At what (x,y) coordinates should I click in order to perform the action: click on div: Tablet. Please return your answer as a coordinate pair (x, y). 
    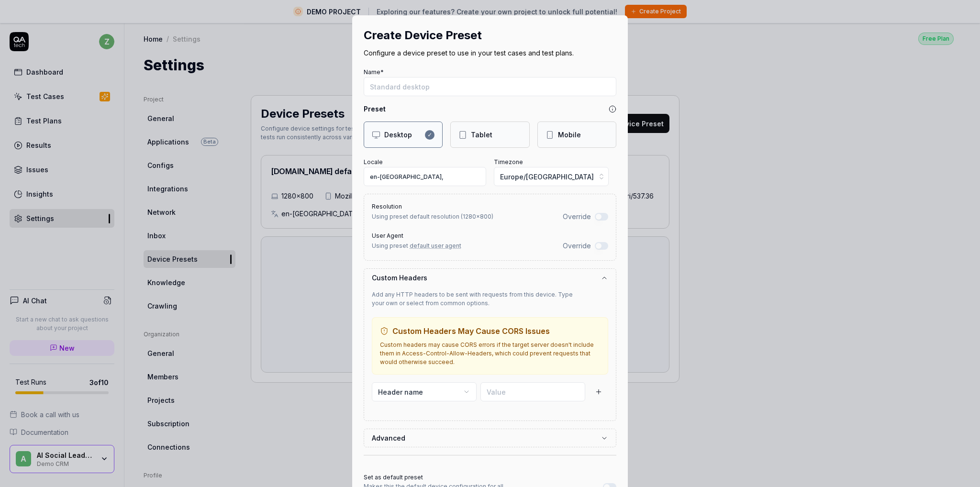
    Looking at the image, I should click on (482, 135).